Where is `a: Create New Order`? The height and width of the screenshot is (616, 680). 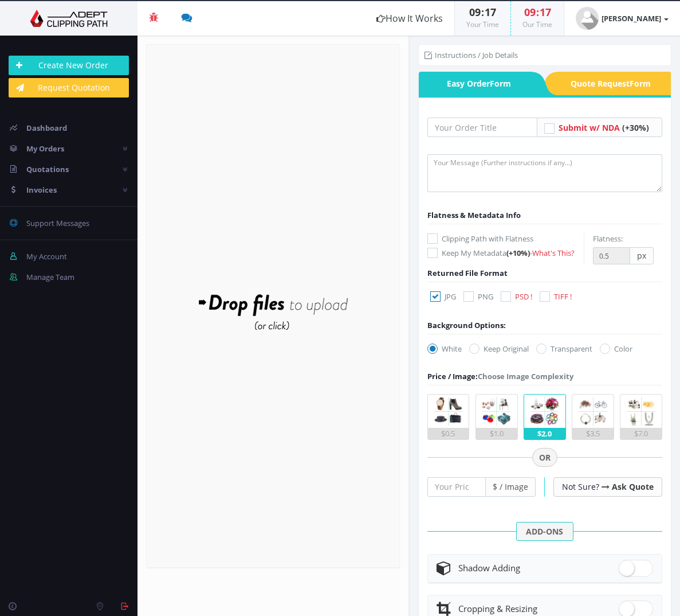
a: Create New Order is located at coordinates (69, 65).